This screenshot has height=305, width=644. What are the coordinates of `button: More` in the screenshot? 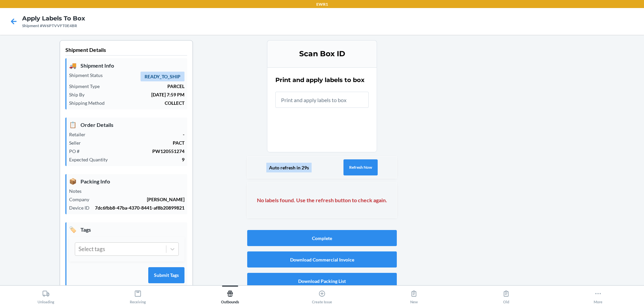 It's located at (598, 295).